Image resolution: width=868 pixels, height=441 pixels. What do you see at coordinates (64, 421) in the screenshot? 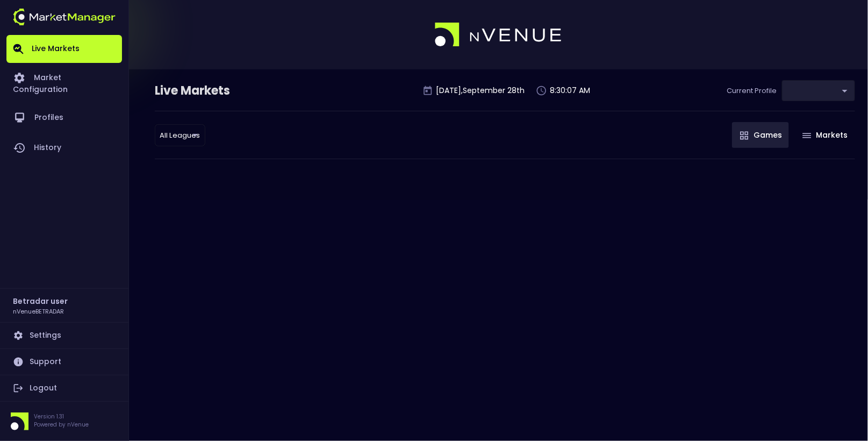
I see `div: Version 1.31Powered by nVenue` at bounding box center [64, 421].